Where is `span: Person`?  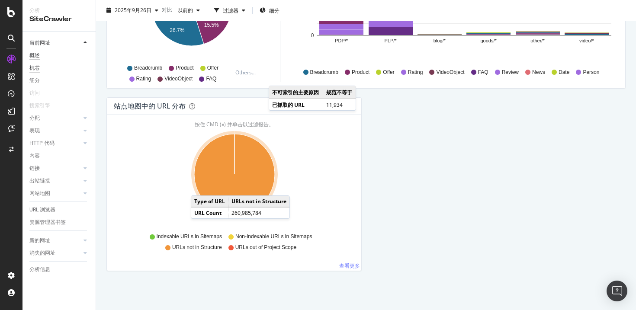
span: Person is located at coordinates (591, 72).